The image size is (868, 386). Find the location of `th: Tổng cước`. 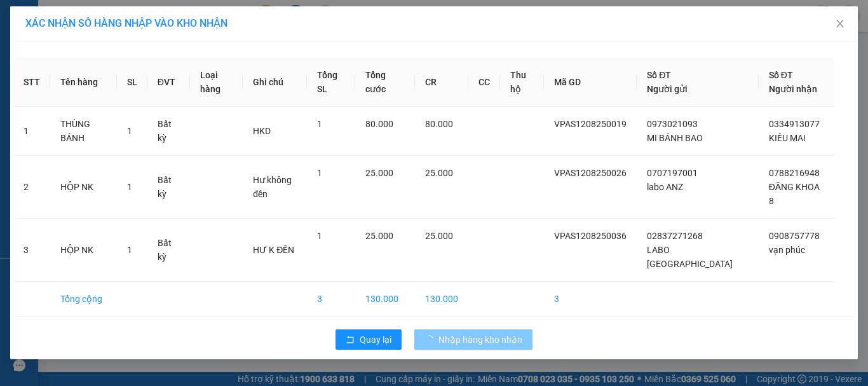

th: Tổng cước is located at coordinates (384, 82).